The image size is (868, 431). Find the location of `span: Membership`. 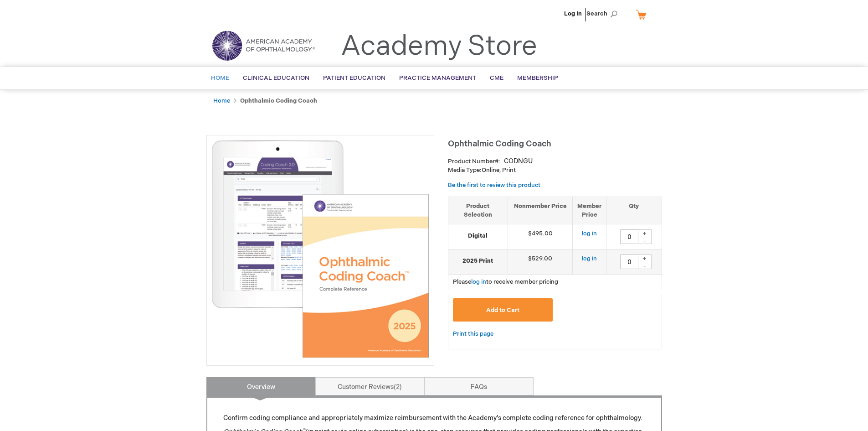

span: Membership is located at coordinates (537, 78).